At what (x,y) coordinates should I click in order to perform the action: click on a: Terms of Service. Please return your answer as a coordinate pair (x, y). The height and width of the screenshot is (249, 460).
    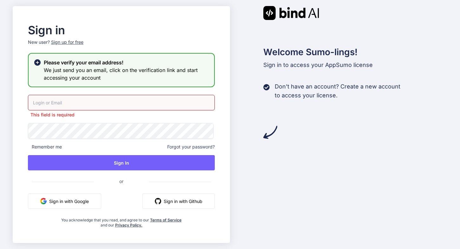
    Looking at the image, I should click on (166, 220).